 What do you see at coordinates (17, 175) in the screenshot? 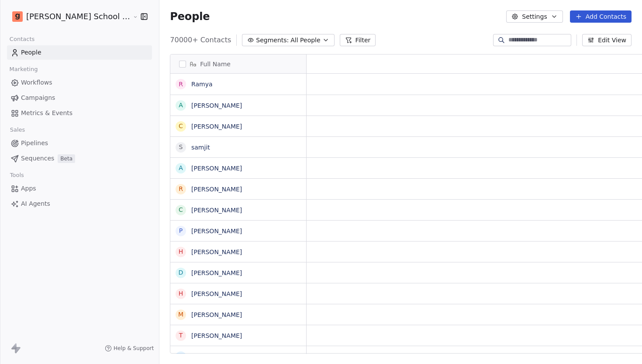
I see `span: Tools` at bounding box center [17, 175].